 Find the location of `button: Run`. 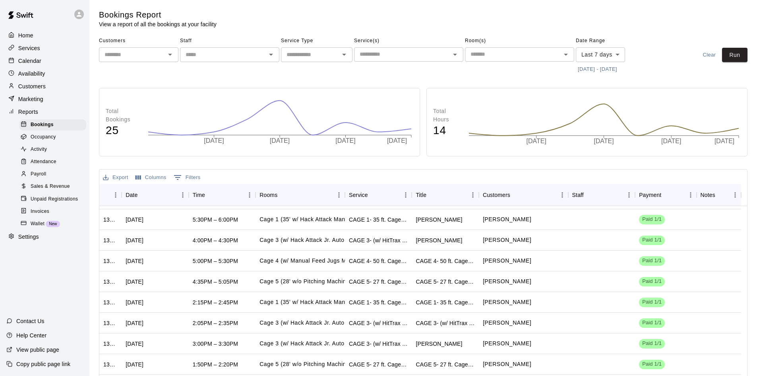

button: Run is located at coordinates (735, 55).